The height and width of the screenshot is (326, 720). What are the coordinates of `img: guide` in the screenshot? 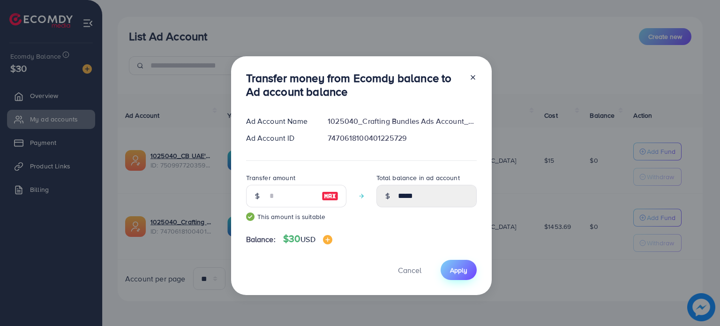 It's located at (250, 216).